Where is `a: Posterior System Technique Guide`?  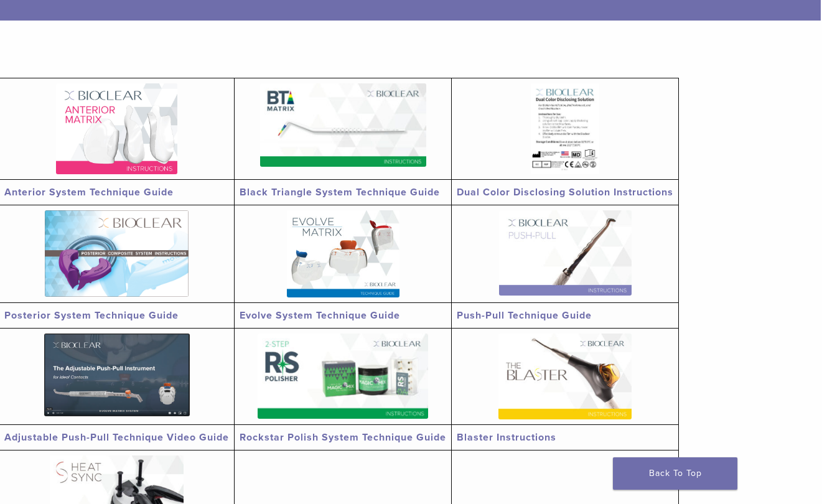
a: Posterior System Technique Guide is located at coordinates (91, 315).